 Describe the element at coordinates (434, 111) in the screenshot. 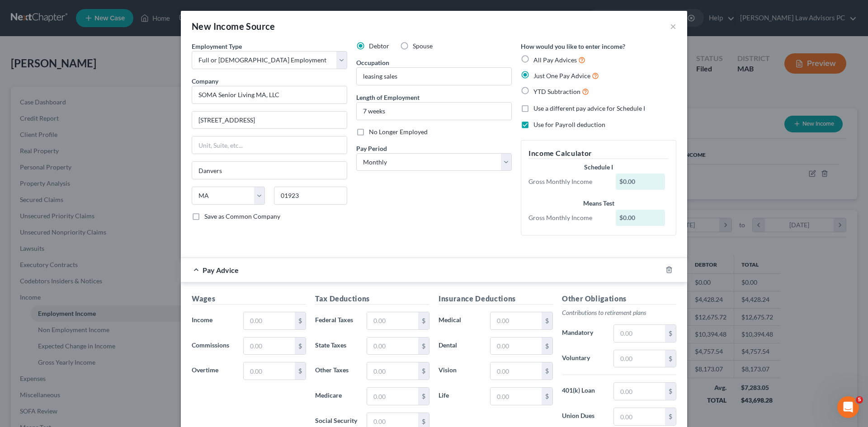

I see `input: ex: 2 years` at that location.